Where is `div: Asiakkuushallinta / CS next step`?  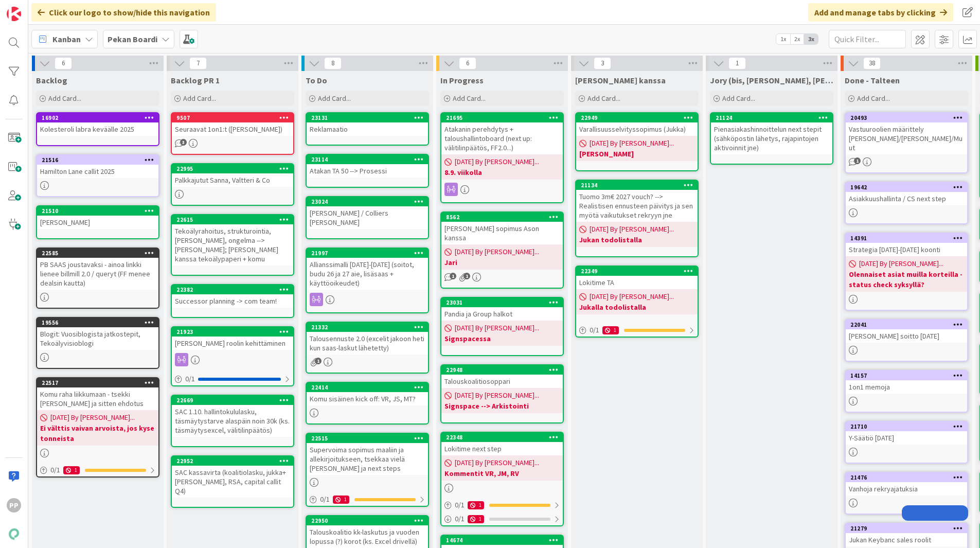
div: Asiakkuushallinta / CS next step is located at coordinates (906, 199).